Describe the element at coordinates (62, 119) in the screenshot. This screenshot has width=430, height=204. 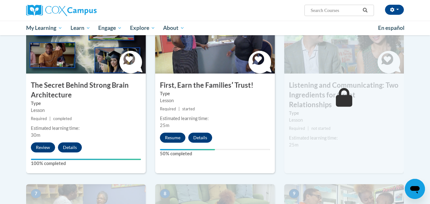
I see `span: completed` at that location.